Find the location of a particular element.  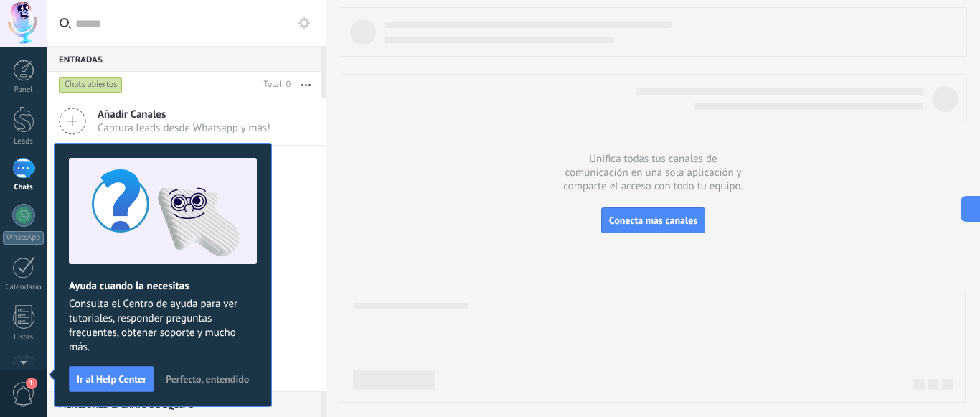

div: WhatsApp is located at coordinates (23, 238).